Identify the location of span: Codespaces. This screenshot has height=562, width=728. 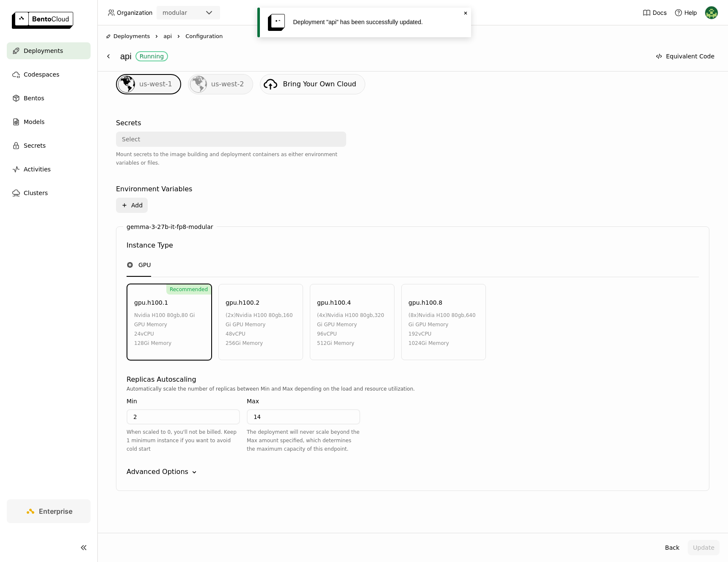
(41, 75).